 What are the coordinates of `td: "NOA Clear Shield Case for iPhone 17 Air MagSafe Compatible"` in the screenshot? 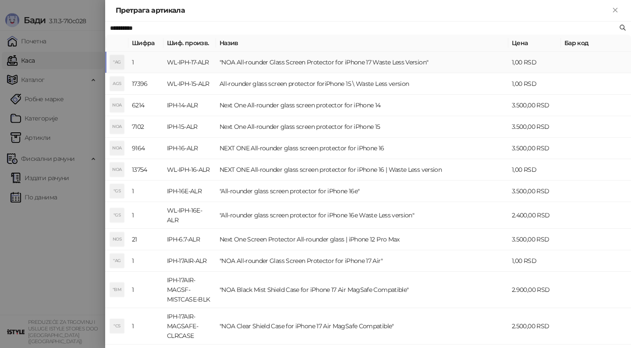 It's located at (362, 326).